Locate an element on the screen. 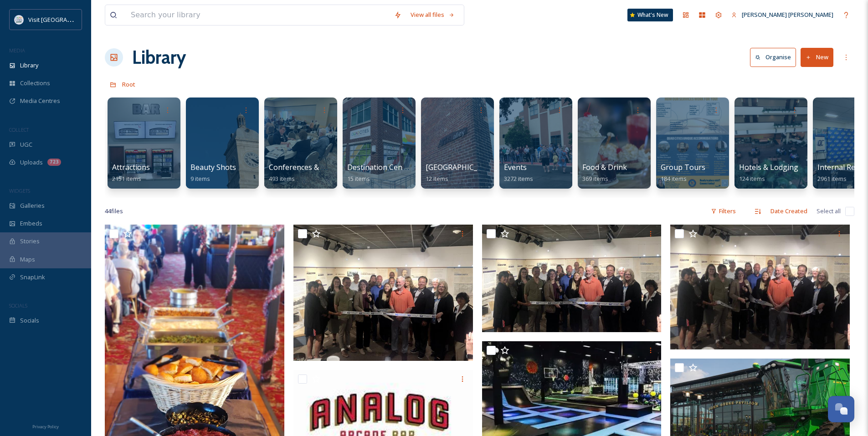 Image resolution: width=868 pixels, height=436 pixels. a: Food & Drink369 items is located at coordinates (605, 173).